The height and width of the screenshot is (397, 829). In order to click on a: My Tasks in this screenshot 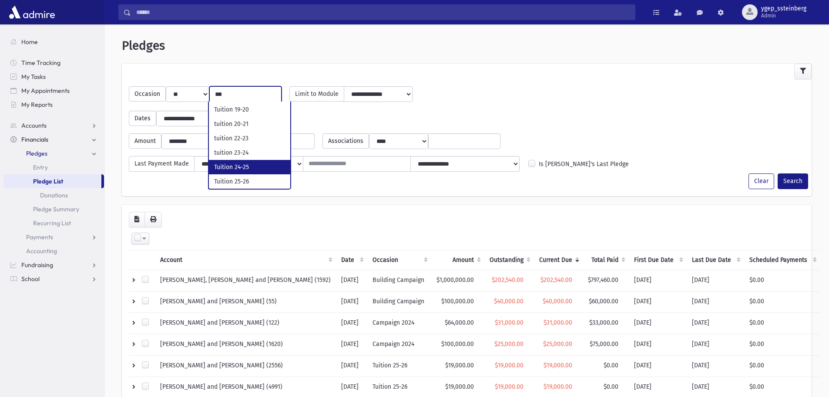, I will do `click(54, 77)`.